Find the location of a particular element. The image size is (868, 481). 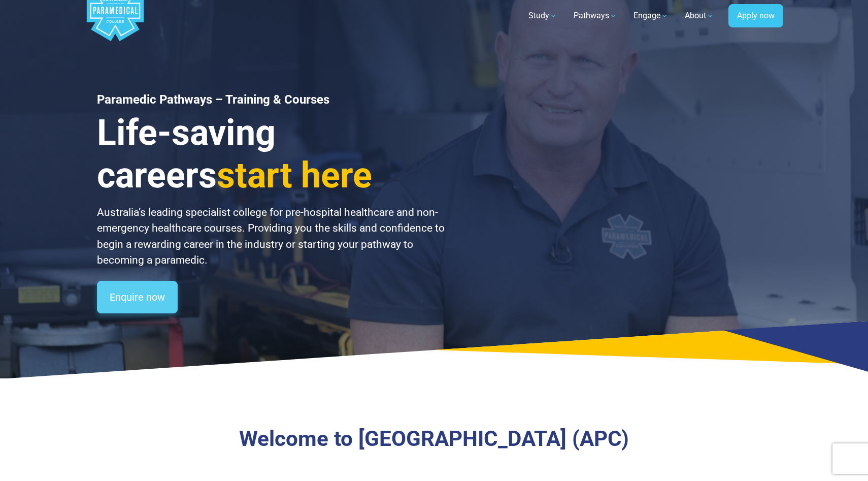

a: Pathways is located at coordinates (596, 16).